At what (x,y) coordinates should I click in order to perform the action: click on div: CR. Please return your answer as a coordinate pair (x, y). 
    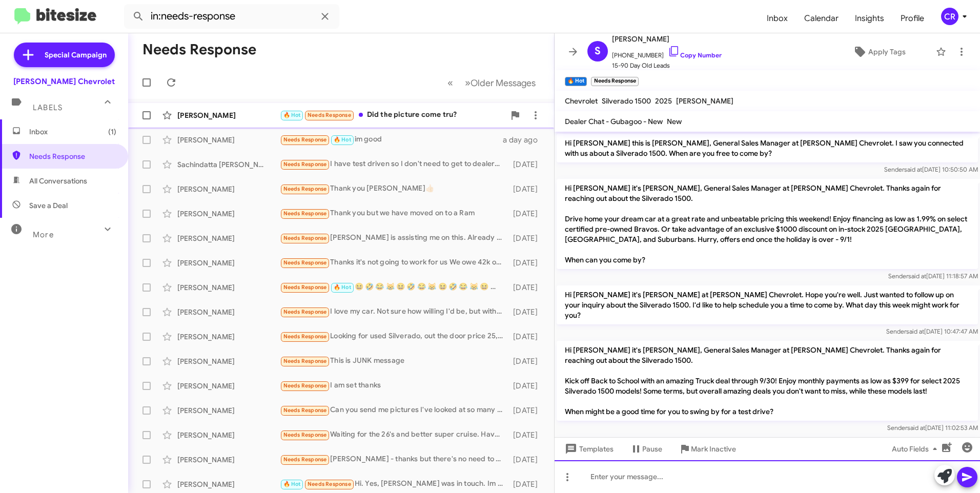
    Looking at the image, I should click on (950, 16).